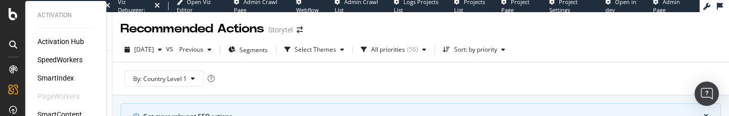 The height and width of the screenshot is (116, 729). I want to click on div: SmartIndex, so click(56, 78).